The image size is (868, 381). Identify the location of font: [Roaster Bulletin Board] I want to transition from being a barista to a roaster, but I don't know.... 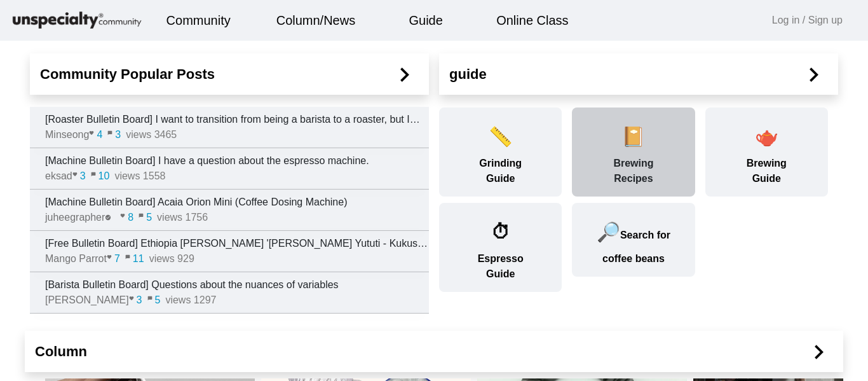
(232, 126).